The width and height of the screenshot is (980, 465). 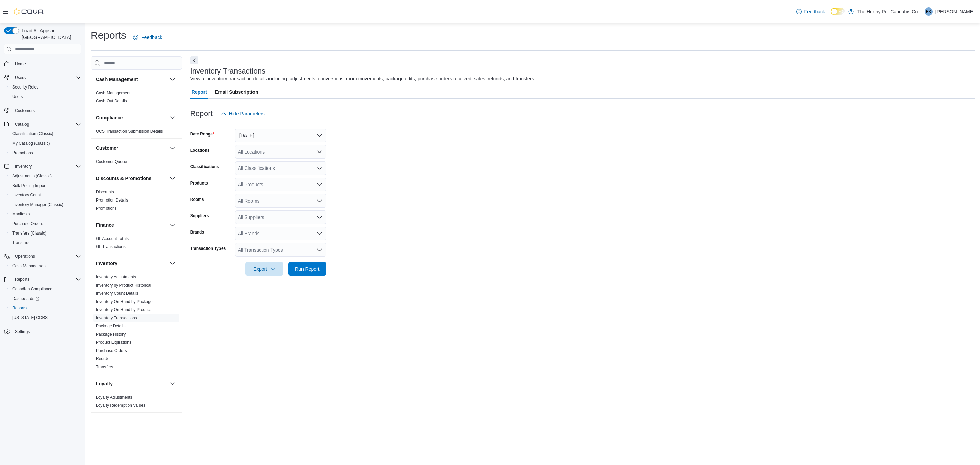 I want to click on button: Inventory, so click(x=131, y=264).